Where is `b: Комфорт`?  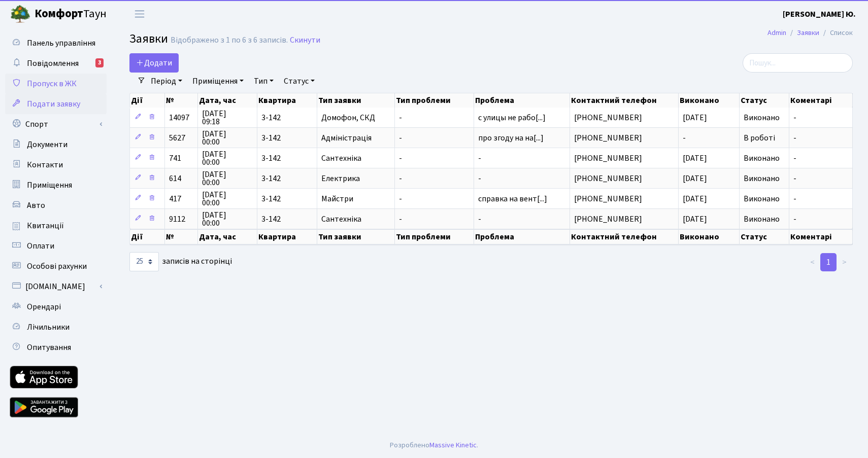
b: Комфорт is located at coordinates (59, 14).